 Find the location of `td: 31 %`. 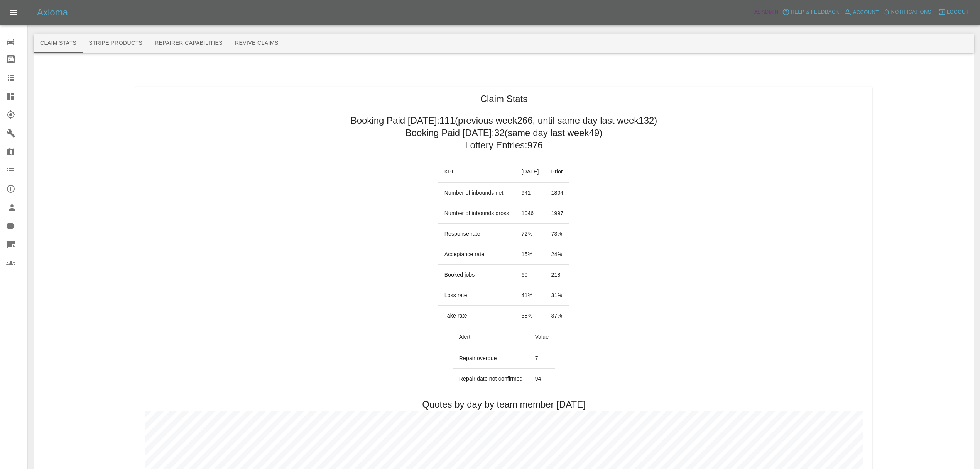

td: 31 % is located at coordinates (557, 295).